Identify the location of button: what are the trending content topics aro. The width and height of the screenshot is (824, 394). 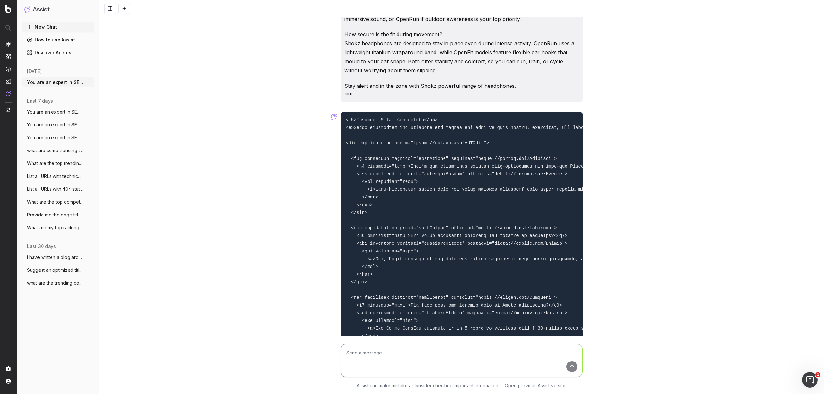
(58, 283).